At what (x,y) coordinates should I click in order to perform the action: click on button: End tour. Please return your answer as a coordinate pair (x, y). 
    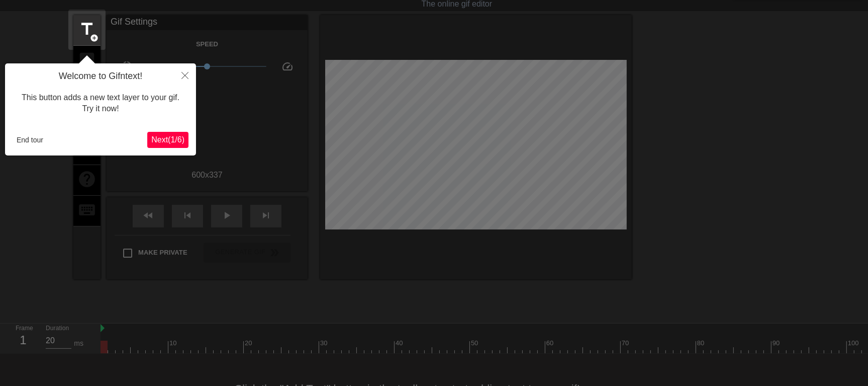
    Looking at the image, I should click on (30, 140).